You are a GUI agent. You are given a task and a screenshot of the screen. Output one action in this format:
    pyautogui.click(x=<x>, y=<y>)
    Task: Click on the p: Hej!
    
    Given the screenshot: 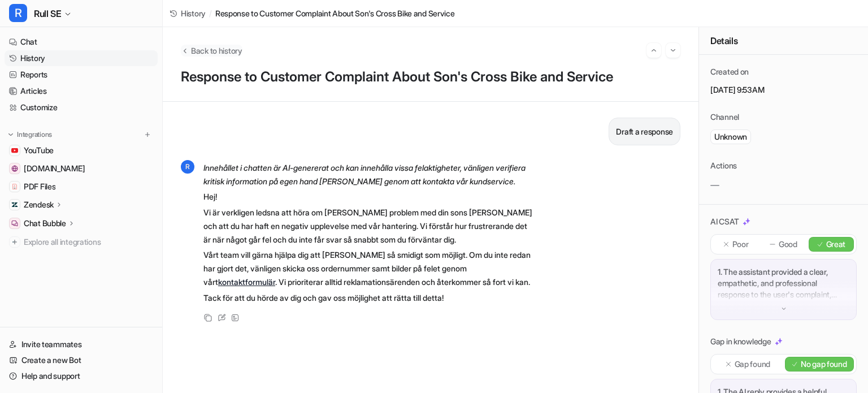 What is the action you would take?
    pyautogui.click(x=368, y=197)
    